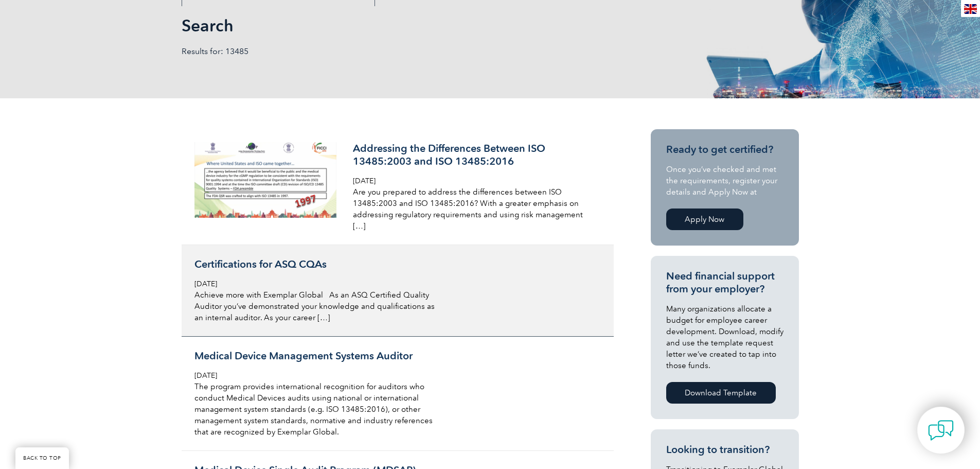  What do you see at coordinates (941, 430) in the screenshot?
I see `img: contact-chat.png` at bounding box center [941, 430].